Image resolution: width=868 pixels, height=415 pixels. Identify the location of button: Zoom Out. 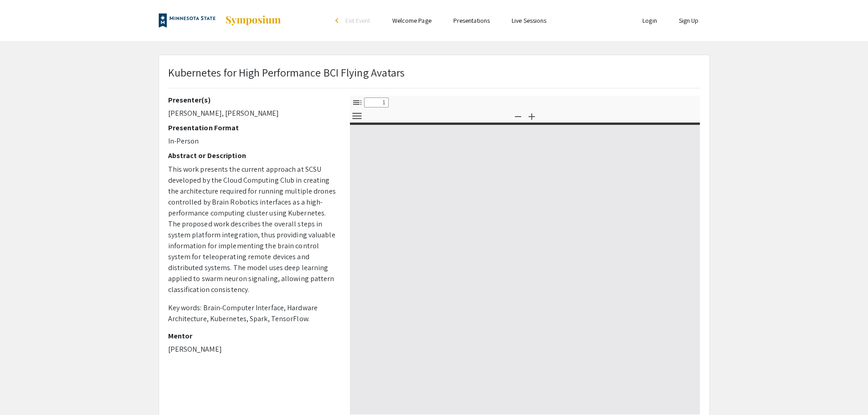
(518, 116).